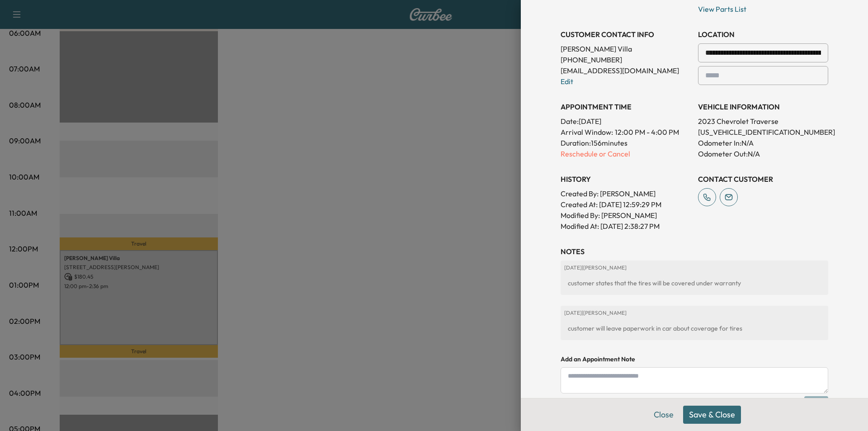  Describe the element at coordinates (763, 179) in the screenshot. I see `h3: CONTACT CUSTOMER` at that location.